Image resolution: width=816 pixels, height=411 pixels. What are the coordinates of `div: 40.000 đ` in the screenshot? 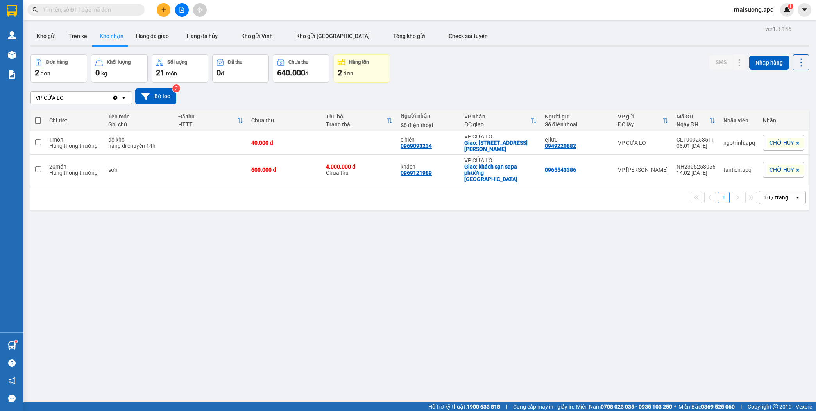 It's located at (285, 143).